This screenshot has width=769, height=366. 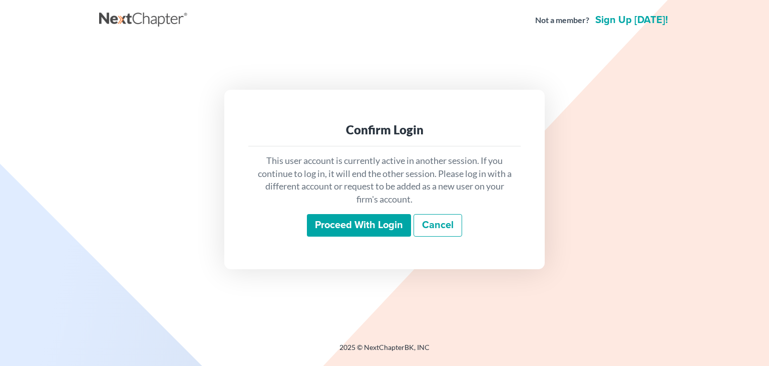 What do you see at coordinates (438, 225) in the screenshot?
I see `a: Cancel` at bounding box center [438, 225].